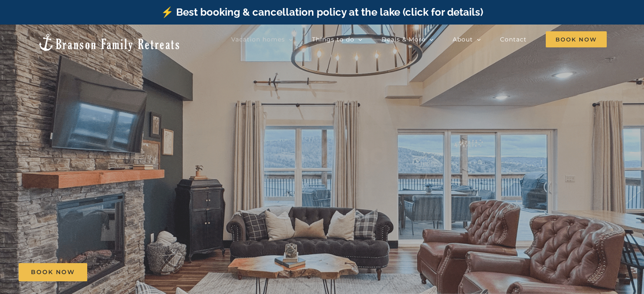 The height and width of the screenshot is (294, 644). Describe the element at coordinates (463, 39) in the screenshot. I see `span: About` at that location.